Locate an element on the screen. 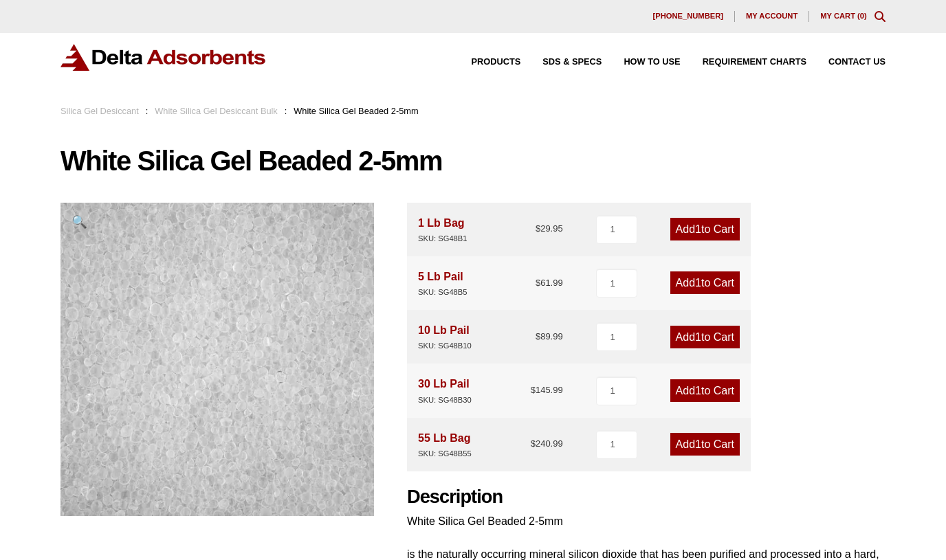 This screenshot has width=946, height=560. span: My account is located at coordinates (772, 16).